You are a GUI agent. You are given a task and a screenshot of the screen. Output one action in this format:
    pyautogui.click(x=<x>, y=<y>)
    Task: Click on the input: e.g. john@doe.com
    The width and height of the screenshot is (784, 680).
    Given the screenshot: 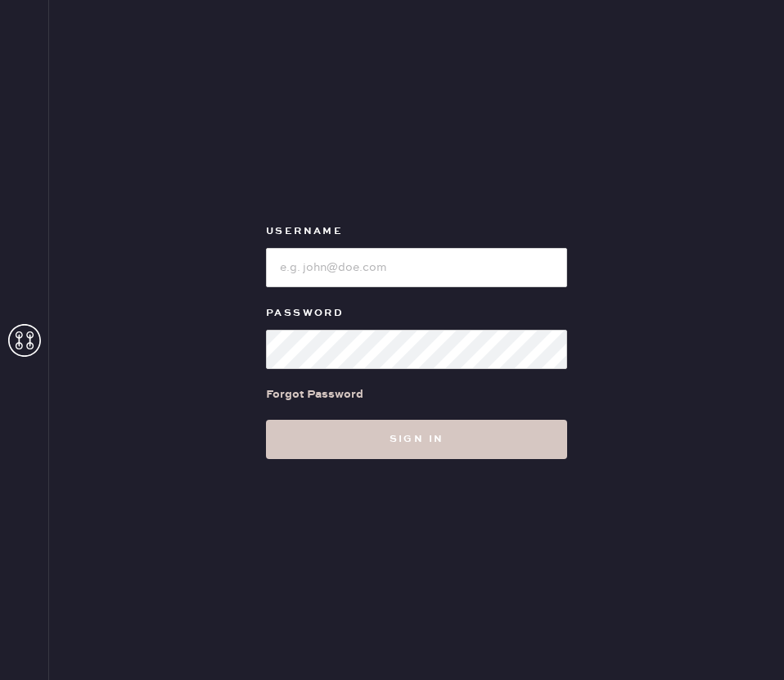 What is the action you would take?
    pyautogui.click(x=417, y=268)
    